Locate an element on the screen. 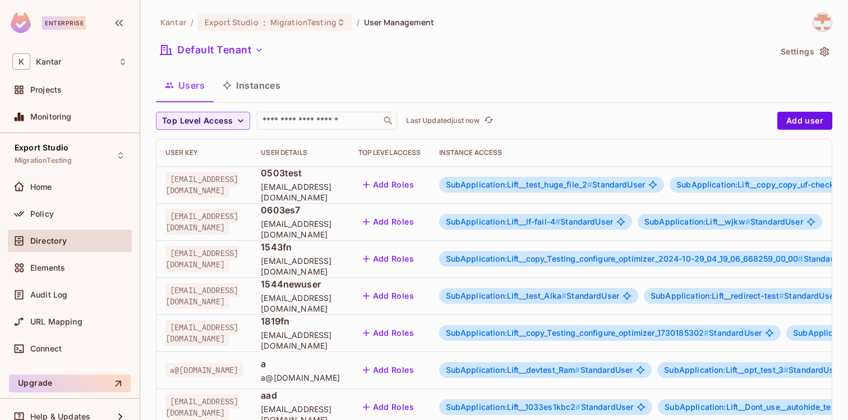  img: SReyMgAAAABJRU5ErkJggg== is located at coordinates (21, 22).